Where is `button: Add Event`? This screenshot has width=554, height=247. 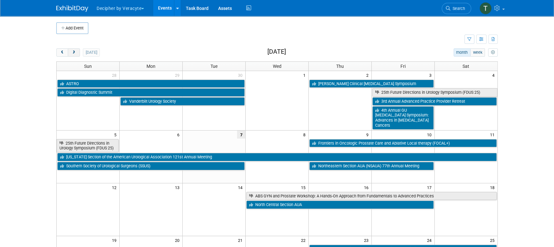 button: Add Event is located at coordinates (72, 28).